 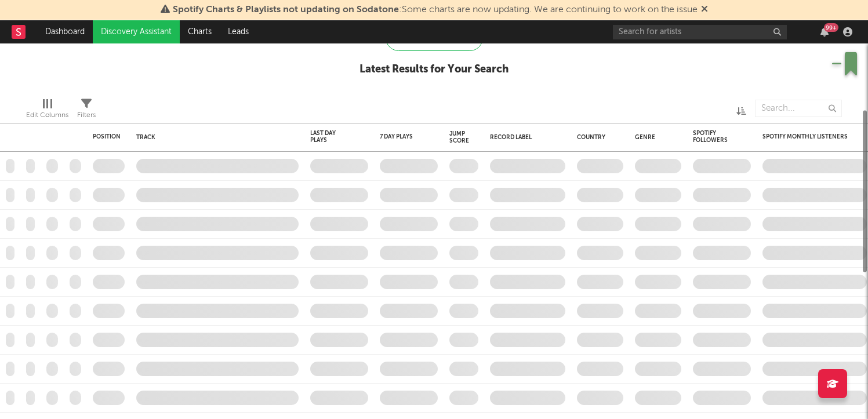 What do you see at coordinates (525, 137) in the screenshot?
I see `div: Record Label` at bounding box center [525, 137].